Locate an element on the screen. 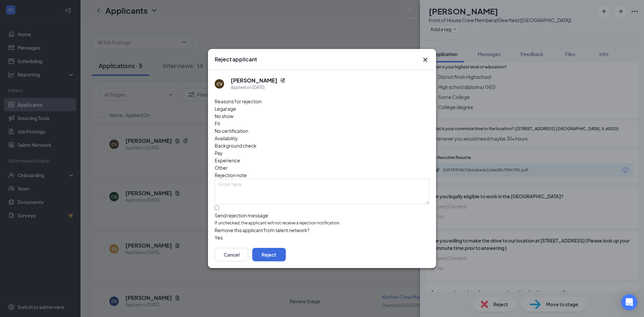  div: CV is located at coordinates (220, 84).